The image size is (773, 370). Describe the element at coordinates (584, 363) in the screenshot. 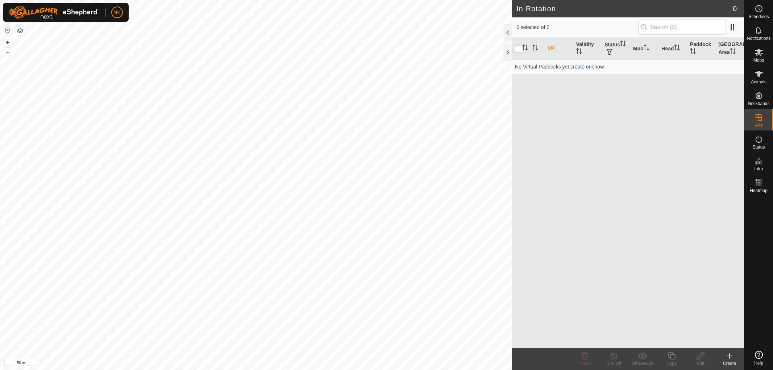

I see `span: Delete` at that location.